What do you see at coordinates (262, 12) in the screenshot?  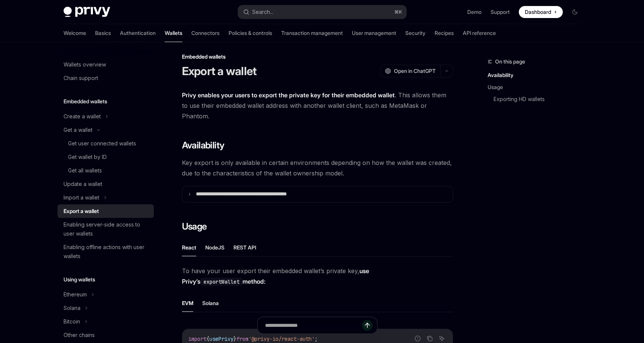 I see `div: Search...` at bounding box center [262, 12].